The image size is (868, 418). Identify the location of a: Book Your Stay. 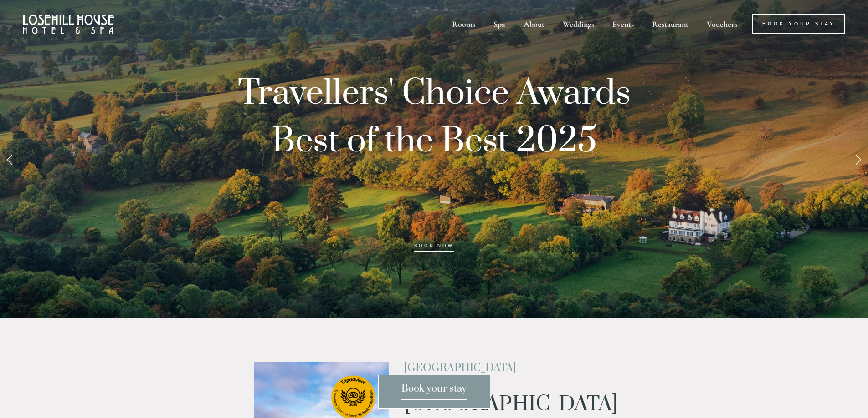
(798, 24).